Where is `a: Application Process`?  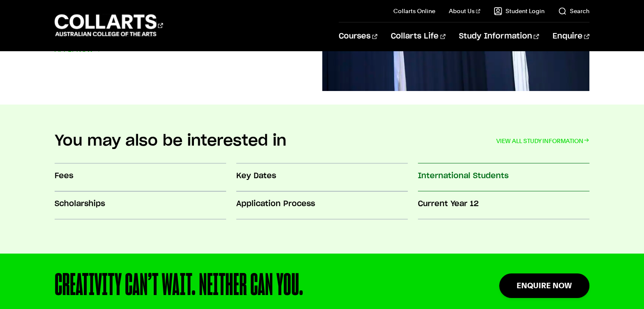 a: Application Process is located at coordinates (322, 206).